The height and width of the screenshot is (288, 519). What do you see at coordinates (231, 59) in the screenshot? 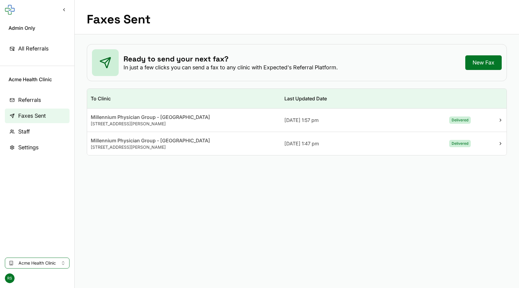
I see `h3: Ready to send your next fax?` at bounding box center [231, 59].